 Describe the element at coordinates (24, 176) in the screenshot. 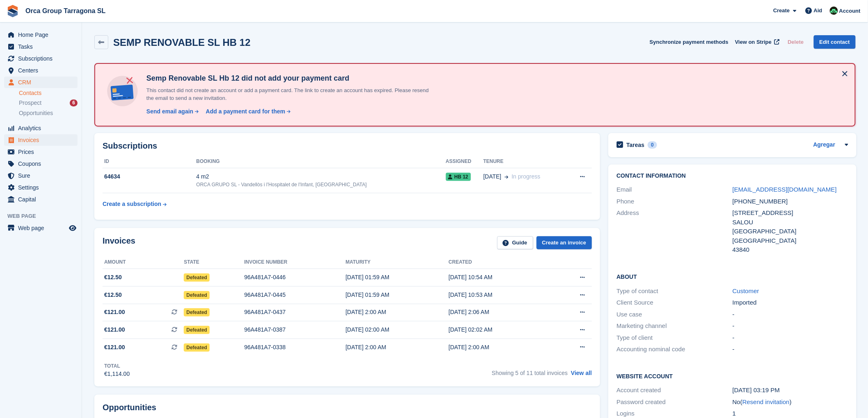

I see `font: Sure` at that location.